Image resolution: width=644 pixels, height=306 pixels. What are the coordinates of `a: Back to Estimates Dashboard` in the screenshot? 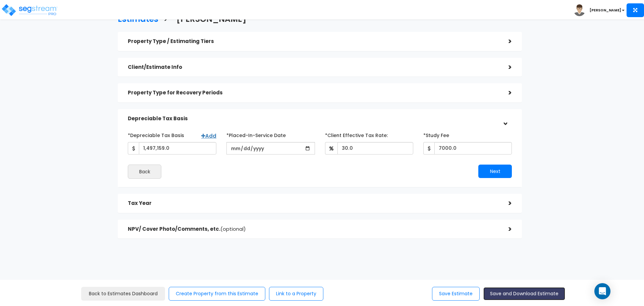 It's located at (123, 293).